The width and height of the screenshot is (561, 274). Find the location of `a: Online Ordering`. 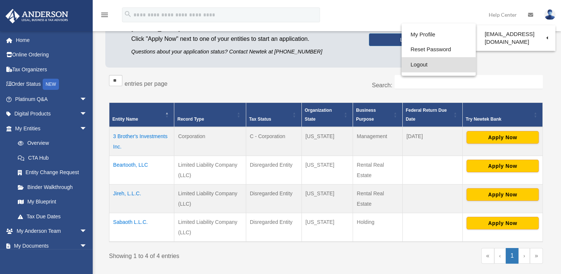

a: Online Ordering is located at coordinates (52, 55).